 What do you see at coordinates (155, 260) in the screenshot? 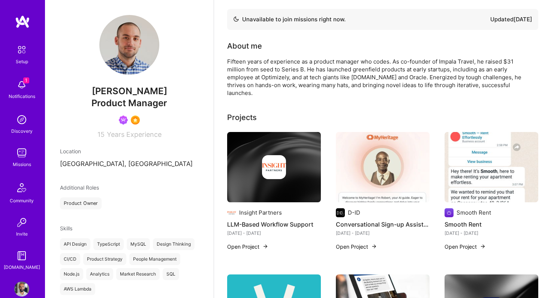
I see `div: People Management` at bounding box center [155, 260].